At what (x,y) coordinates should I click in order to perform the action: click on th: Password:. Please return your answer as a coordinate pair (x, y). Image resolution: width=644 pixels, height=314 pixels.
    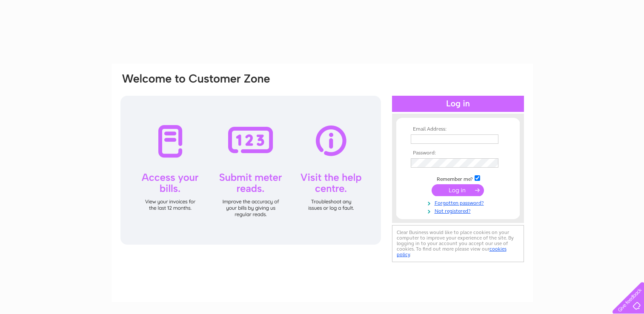
    Looking at the image, I should click on (458, 153).